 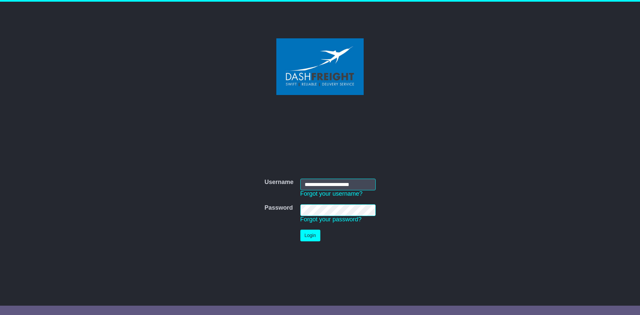 I want to click on button: Login, so click(x=310, y=235).